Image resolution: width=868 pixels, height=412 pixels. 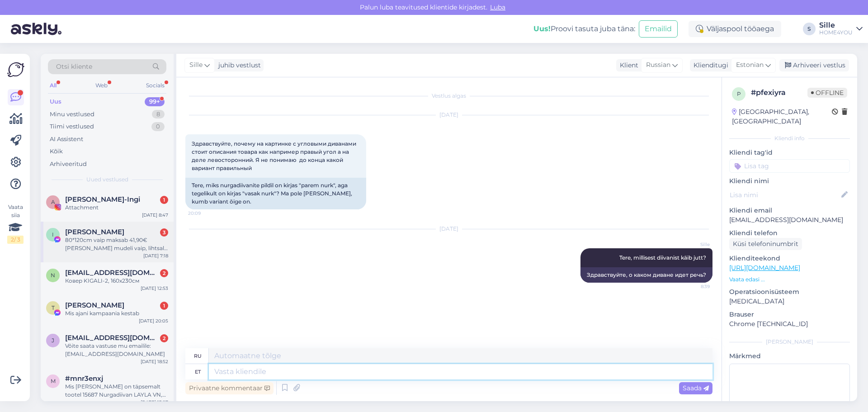 What do you see at coordinates (72, 114) in the screenshot?
I see `div: Minu vestlused` at bounding box center [72, 114].